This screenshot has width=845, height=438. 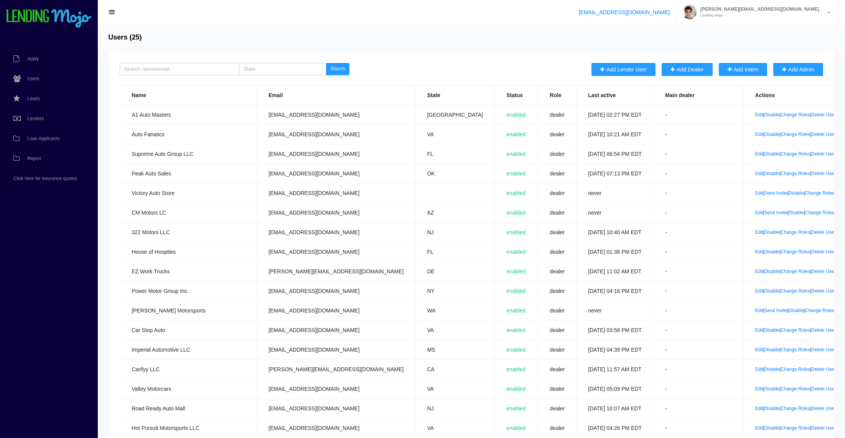 I want to click on td: CM Motors LC, so click(x=188, y=212).